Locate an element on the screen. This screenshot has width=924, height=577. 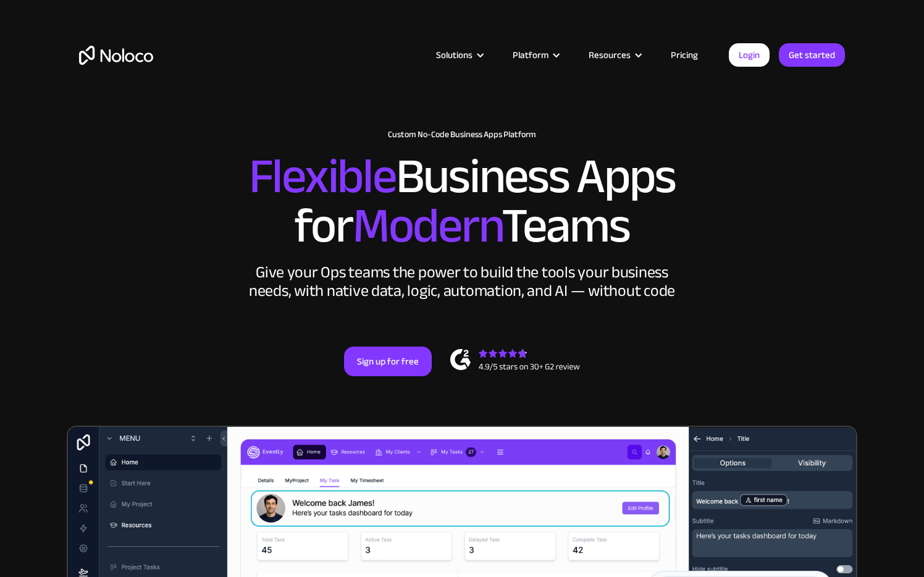
a: Sign up for free is located at coordinates (388, 362).